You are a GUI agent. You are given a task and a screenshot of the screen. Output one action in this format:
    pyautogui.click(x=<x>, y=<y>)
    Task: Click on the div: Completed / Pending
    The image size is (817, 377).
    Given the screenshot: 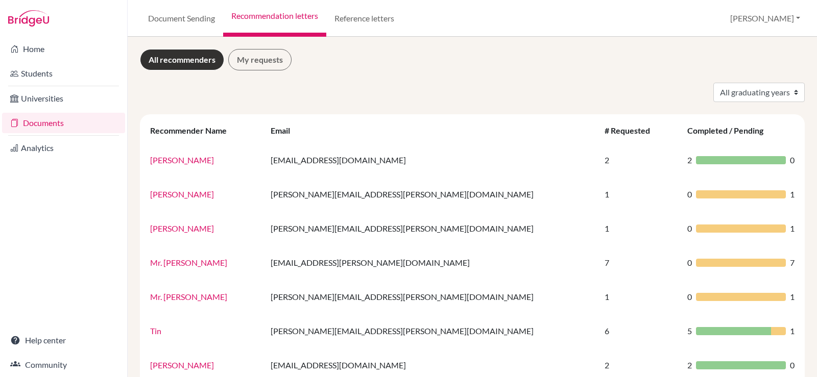 What is the action you would take?
    pyautogui.click(x=730, y=130)
    